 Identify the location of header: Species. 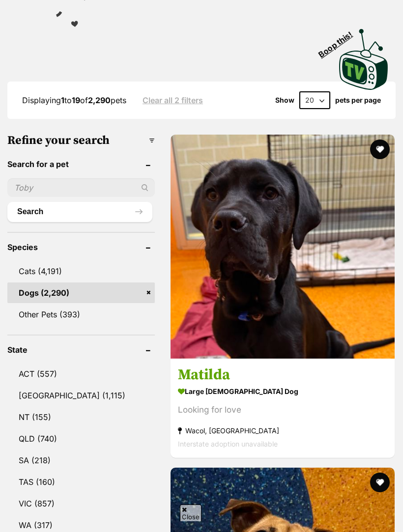
(81, 247).